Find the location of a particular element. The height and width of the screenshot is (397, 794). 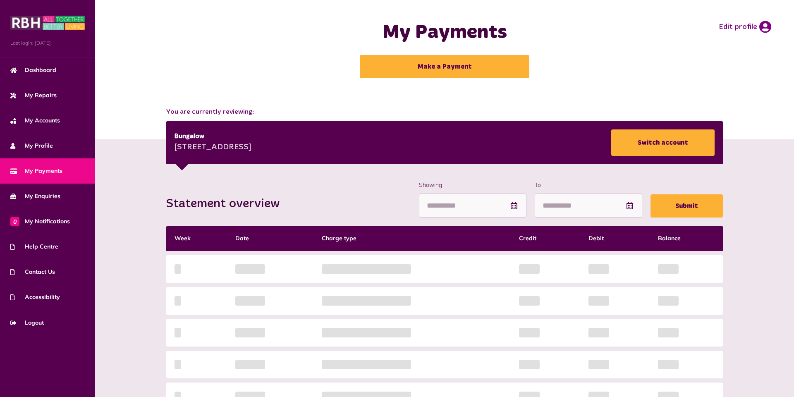

span: Dashboard is located at coordinates (33, 70).